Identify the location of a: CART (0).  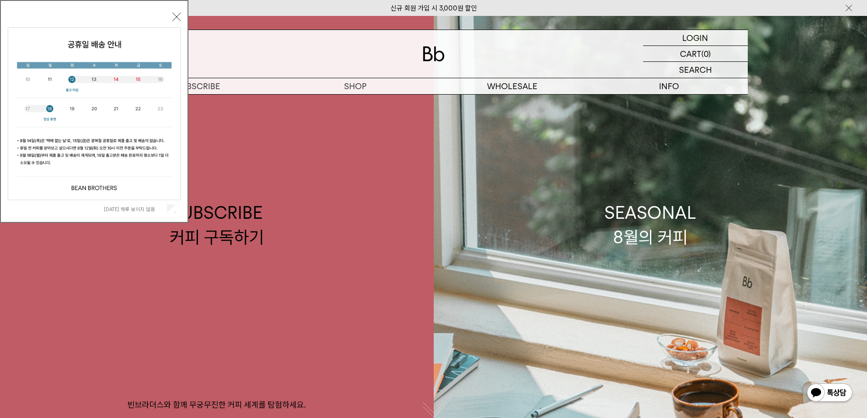
(696, 54).